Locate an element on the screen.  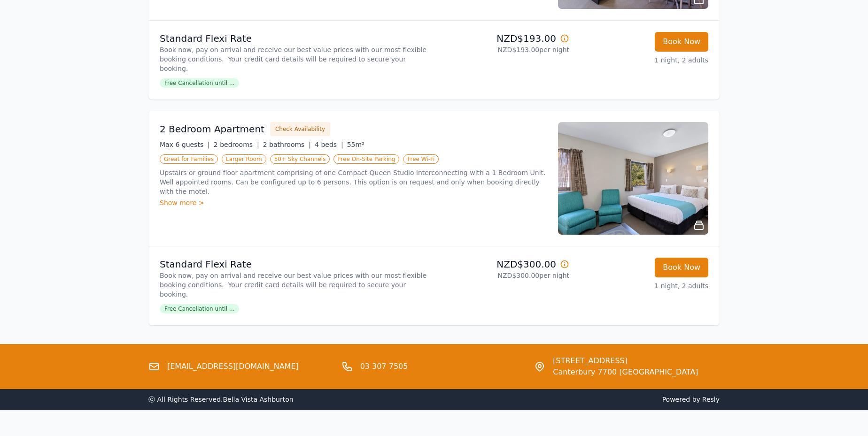
span: Larger Room is located at coordinates (244, 159).